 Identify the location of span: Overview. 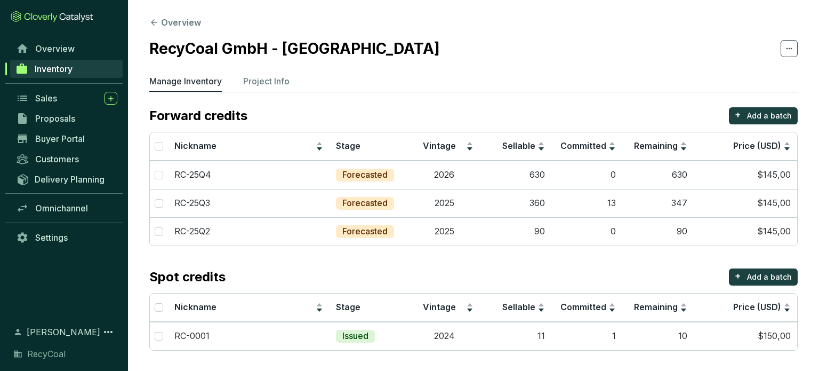
(55, 49).